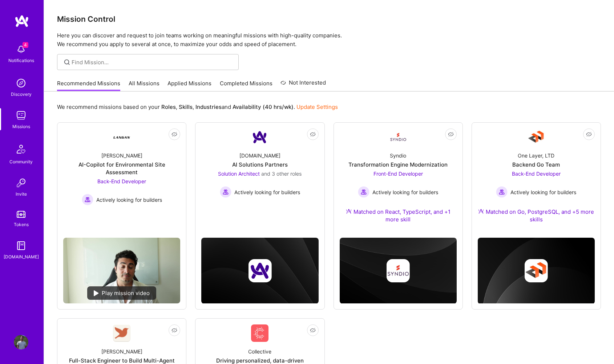  Describe the element at coordinates (197, 107) in the screenshot. I see `p: We recommend missions based on your , , and .` at that location.